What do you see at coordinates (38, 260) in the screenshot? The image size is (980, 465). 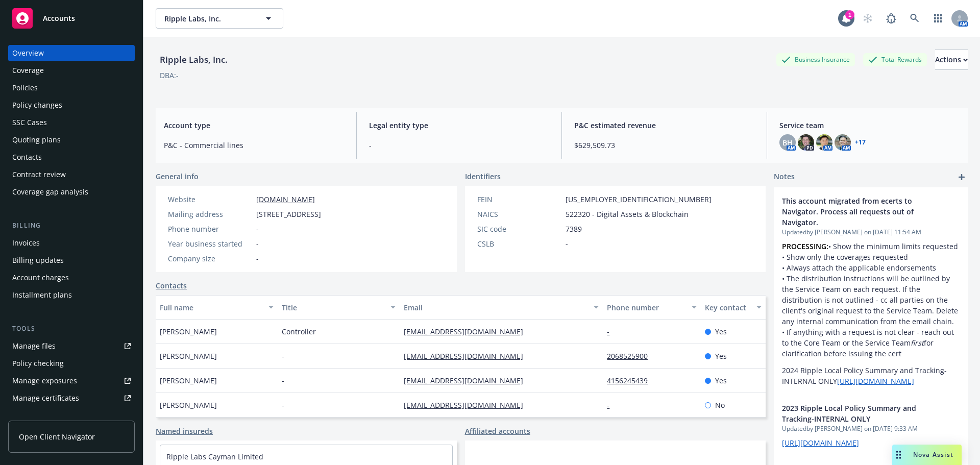 I see `div: Billing updates` at bounding box center [38, 260].